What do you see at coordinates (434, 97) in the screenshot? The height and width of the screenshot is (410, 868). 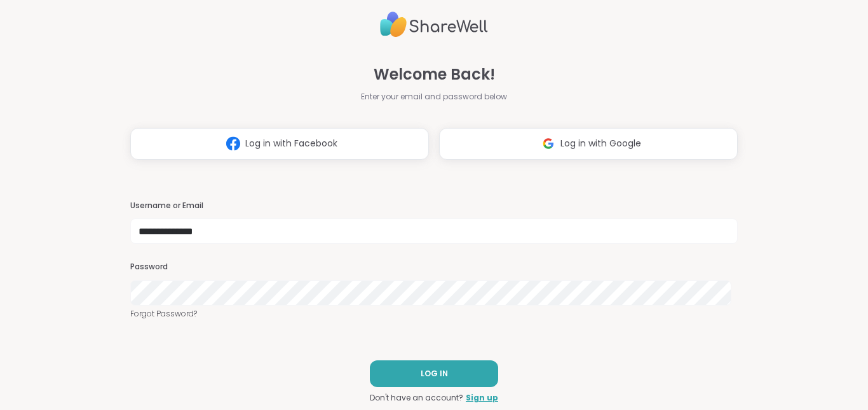 I see `span: Enter your email and password below` at bounding box center [434, 97].